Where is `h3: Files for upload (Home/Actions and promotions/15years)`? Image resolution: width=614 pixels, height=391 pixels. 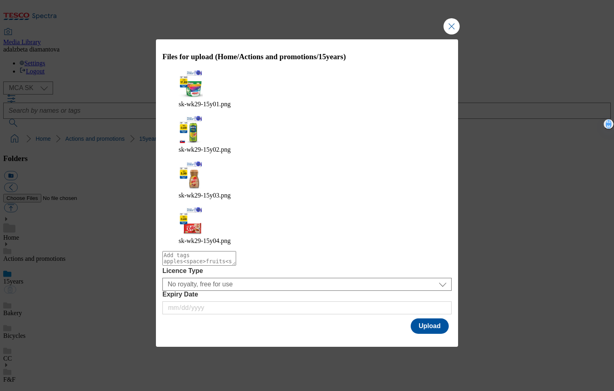
h3: Files for upload (Home/Actions and promotions/15years) is located at coordinates (307, 57).